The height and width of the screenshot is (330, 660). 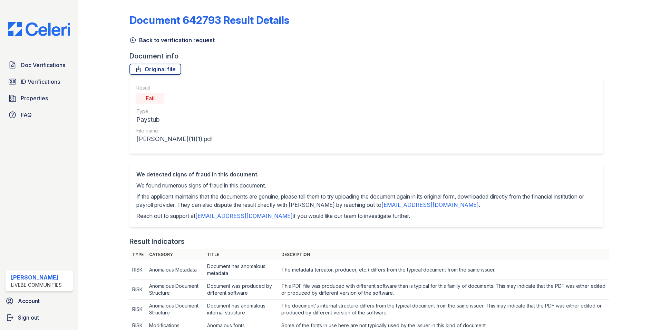 I want to click on td: This PDF file was produced with different software than is typical for this family of documents. ..., so click(x=444, y=289).